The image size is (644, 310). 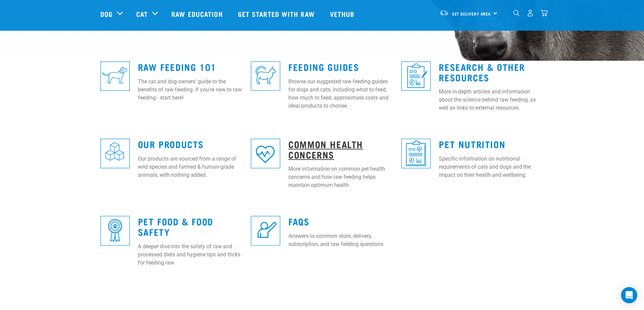 I want to click on a: Dog, so click(x=107, y=14).